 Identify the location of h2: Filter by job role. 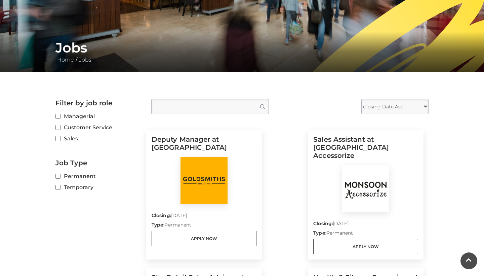
(98, 103).